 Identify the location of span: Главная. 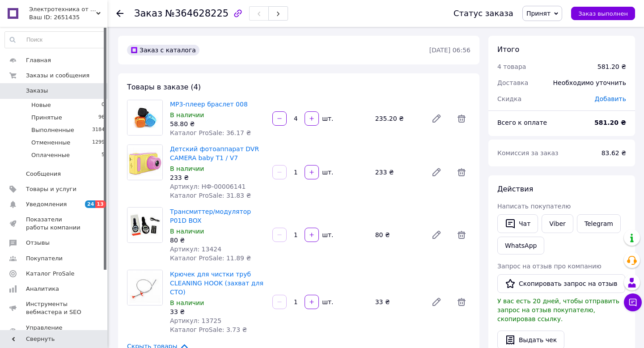
(39, 60).